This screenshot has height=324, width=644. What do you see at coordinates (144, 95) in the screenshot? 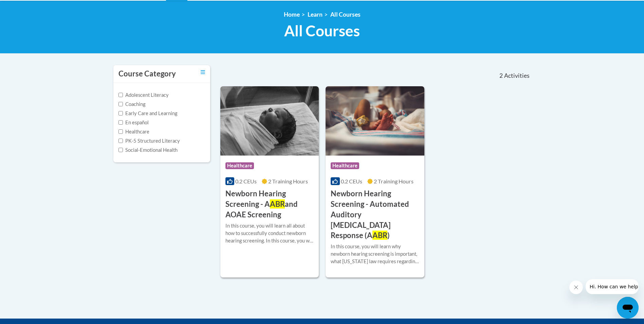
I see `label: Adolescent Literacy` at bounding box center [144, 95].